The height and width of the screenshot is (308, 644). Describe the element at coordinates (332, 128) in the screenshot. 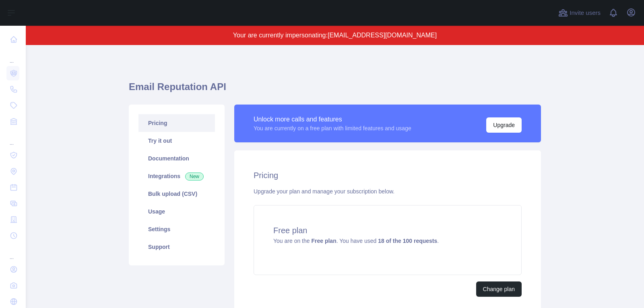

I see `div: You are currently on a free plan with limited features and usage` at that location.